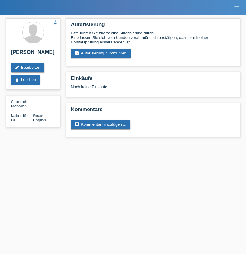 The image size is (246, 254). Describe the element at coordinates (56, 23) in the screenshot. I see `a: star_border` at that location.